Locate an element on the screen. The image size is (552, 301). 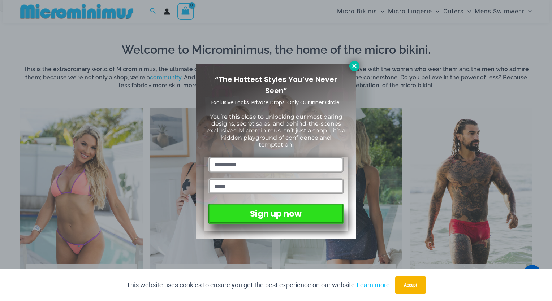
button: Accept is located at coordinates (410, 285).